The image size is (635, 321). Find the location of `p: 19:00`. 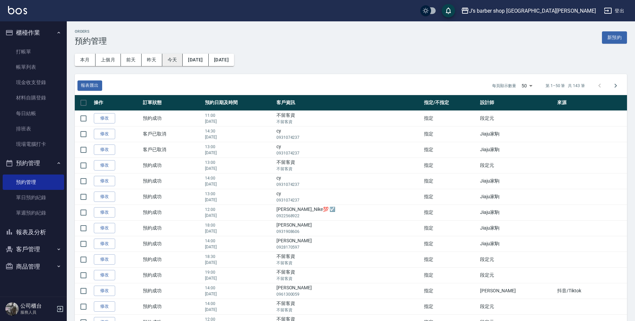

p: 19:00 is located at coordinates (239, 273).